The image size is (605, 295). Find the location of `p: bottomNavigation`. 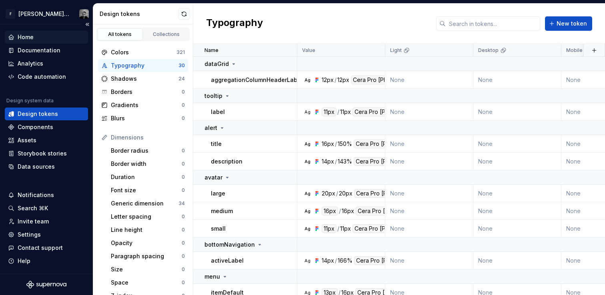

p: bottomNavigation is located at coordinates (230, 245).